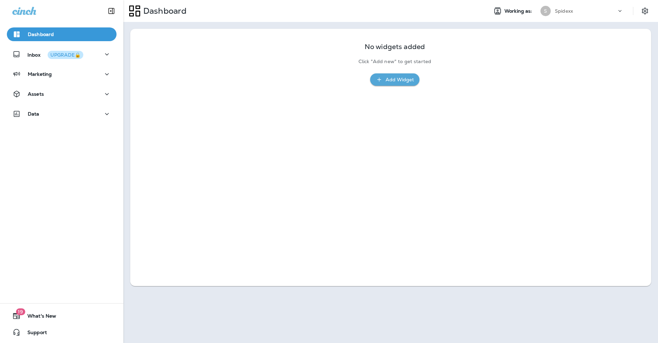  What do you see at coordinates (645, 11) in the screenshot?
I see `button: Settings` at bounding box center [645, 11].